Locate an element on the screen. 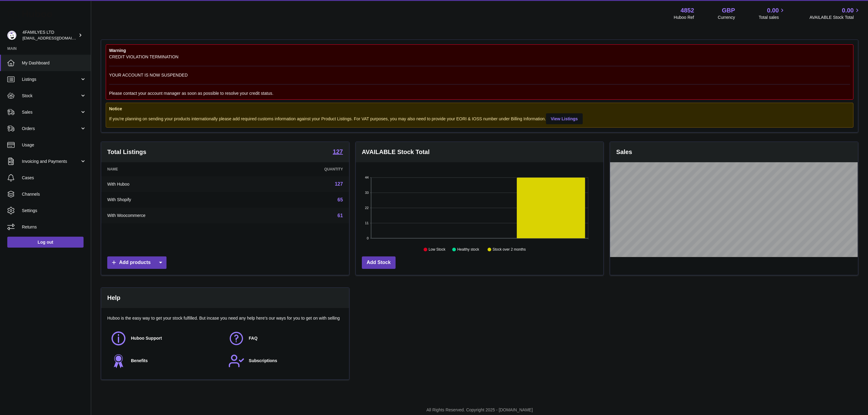  span: My Dashboard is located at coordinates (54, 63).